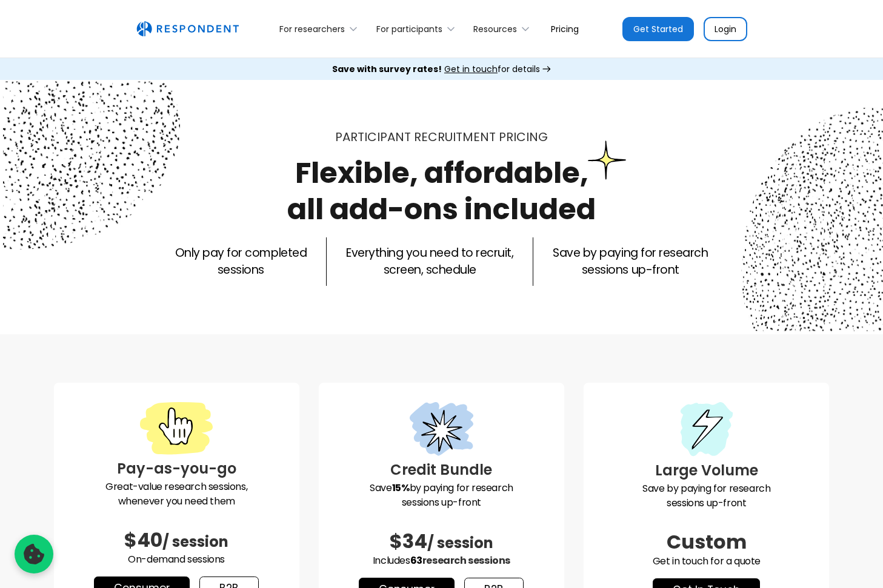 This screenshot has width=883, height=588. I want to click on p: Only pay for completed sessions, so click(240, 261).